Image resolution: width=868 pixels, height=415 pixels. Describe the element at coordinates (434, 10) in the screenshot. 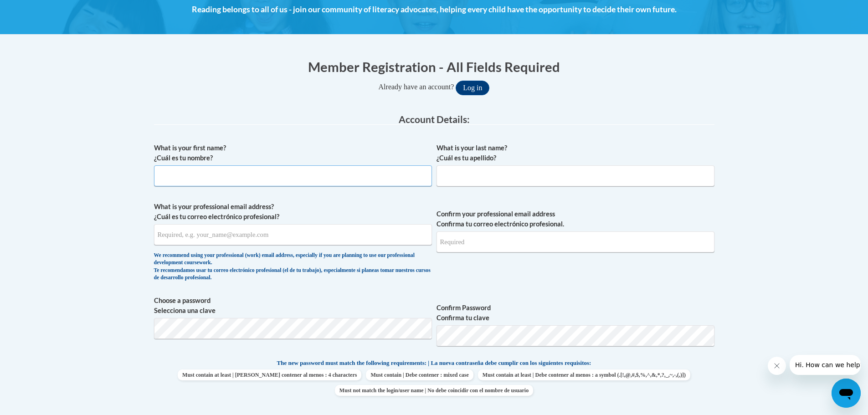

I see `h4: Reading belongs to all of us - join our community of literacy advocates, helping every child have...` at that location.